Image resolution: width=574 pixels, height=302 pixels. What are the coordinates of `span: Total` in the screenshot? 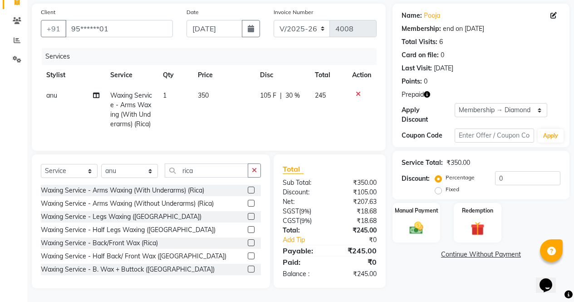 It's located at (293, 169).